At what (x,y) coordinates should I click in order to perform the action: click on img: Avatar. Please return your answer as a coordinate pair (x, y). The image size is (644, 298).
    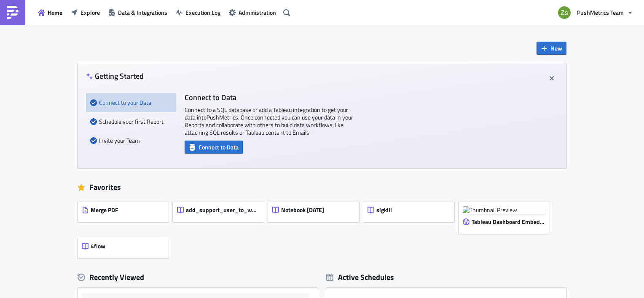
    Looking at the image, I should click on (565, 13).